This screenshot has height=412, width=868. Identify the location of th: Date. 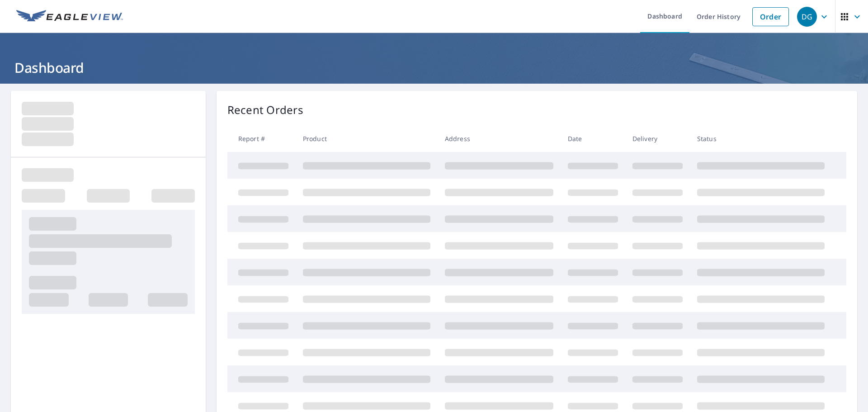
(593, 138).